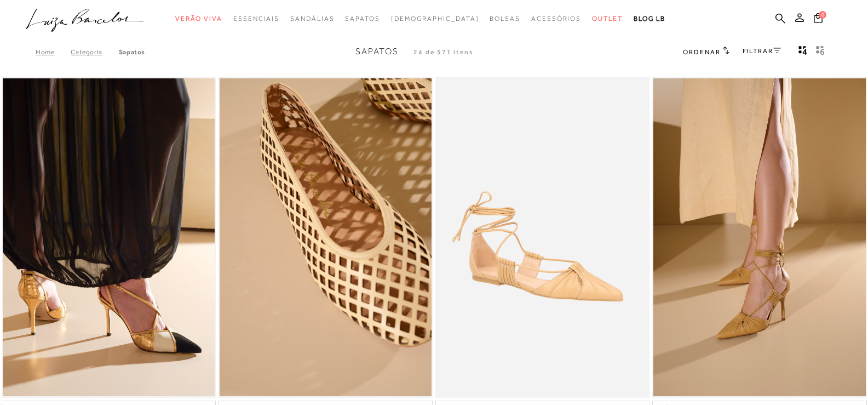 The height and width of the screenshot is (405, 868). What do you see at coordinates (702, 52) in the screenshot?
I see `span: Ordenar` at bounding box center [702, 52].